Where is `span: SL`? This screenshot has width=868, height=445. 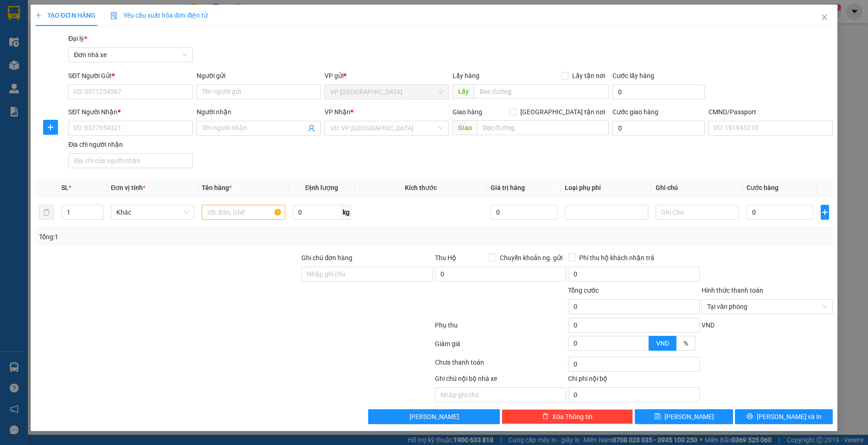 span: SL is located at coordinates (65, 187).